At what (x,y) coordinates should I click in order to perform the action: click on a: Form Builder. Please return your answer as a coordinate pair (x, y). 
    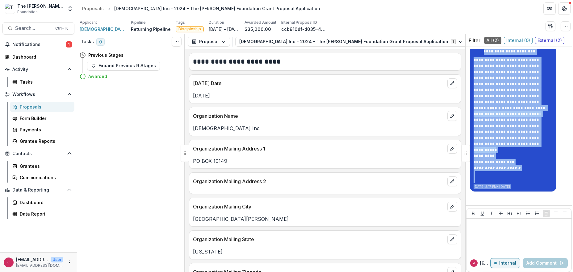
    Looking at the image, I should click on (42, 118).